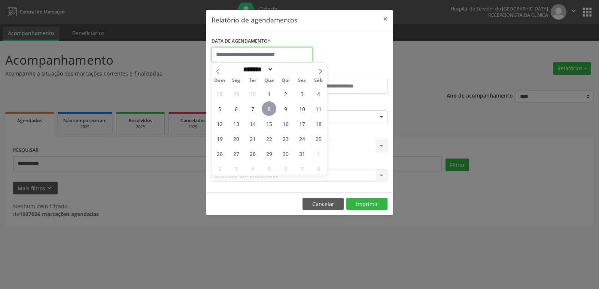 Image resolution: width=599 pixels, height=289 pixels. What do you see at coordinates (285, 124) in the screenshot?
I see `span: Outubro 16, 2025` at bounding box center [285, 124].